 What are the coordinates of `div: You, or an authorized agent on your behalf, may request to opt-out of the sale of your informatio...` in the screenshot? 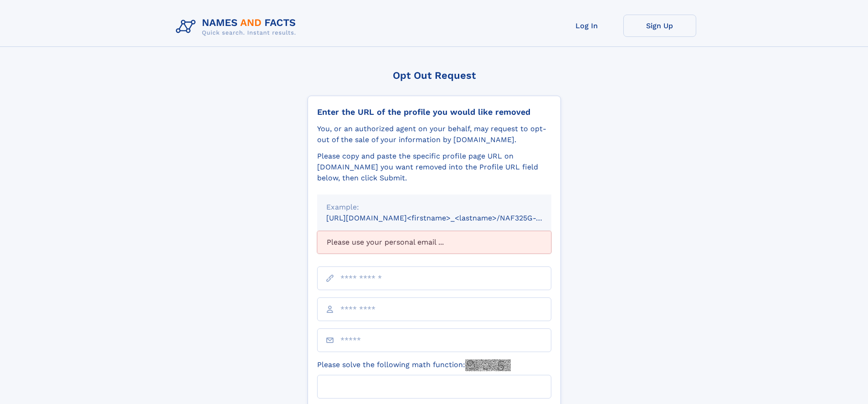 It's located at (434, 134).